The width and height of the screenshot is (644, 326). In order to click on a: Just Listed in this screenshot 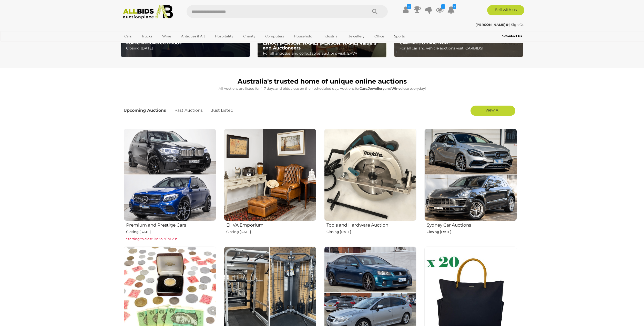, I will do `click(222, 110)`.